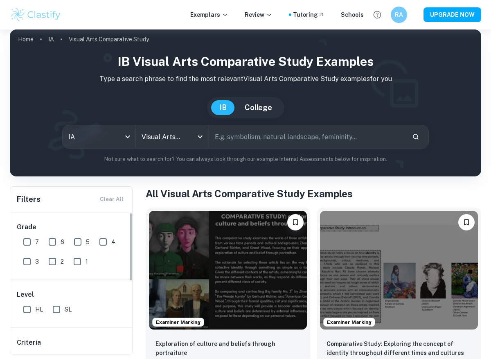 Image resolution: width=491 pixels, height=359 pixels. Describe the element at coordinates (68, 310) in the screenshot. I see `span: SL` at that location.